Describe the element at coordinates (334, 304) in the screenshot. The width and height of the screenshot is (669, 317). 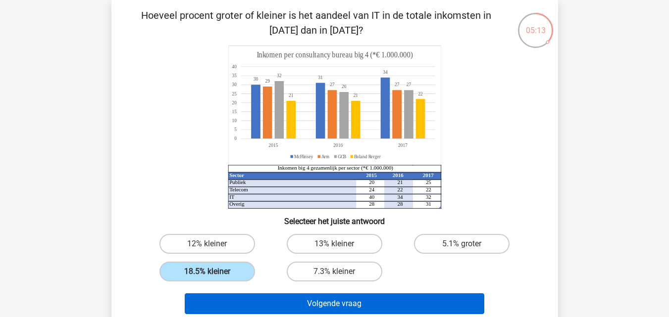
I see `button: Volgende vraag` at that location.